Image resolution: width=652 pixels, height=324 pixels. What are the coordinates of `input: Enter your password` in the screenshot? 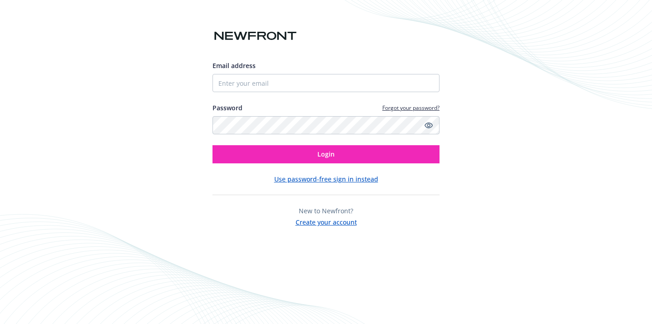 It's located at (326, 125).